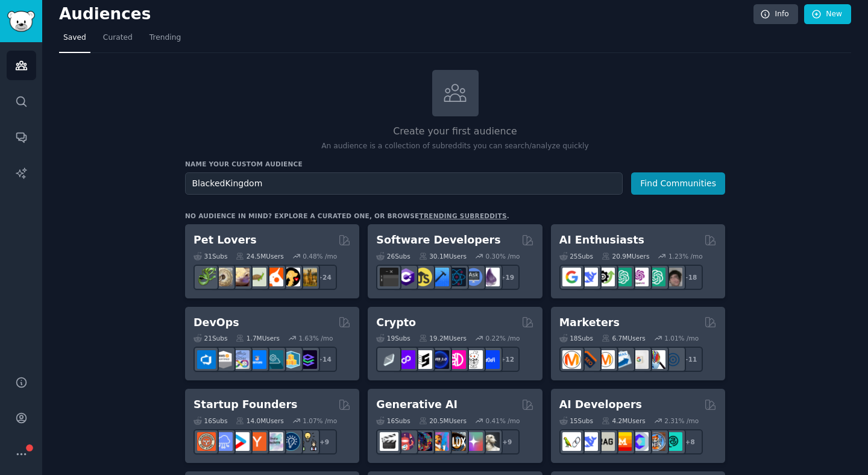 This screenshot has height=475, width=868. I want to click on h2: Create your first audience, so click(455, 131).